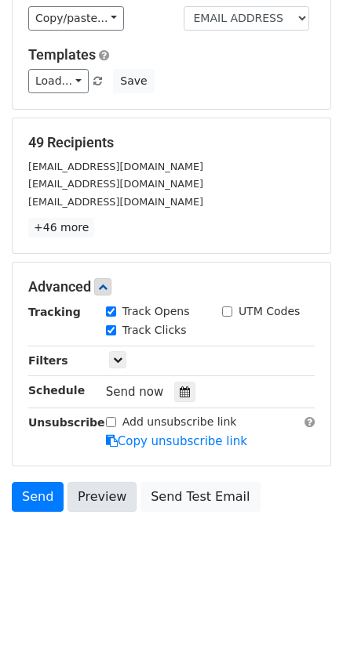 This screenshot has height=645, width=343. What do you see at coordinates (76, 18) in the screenshot?
I see `a: Copy/paste...` at bounding box center [76, 18].